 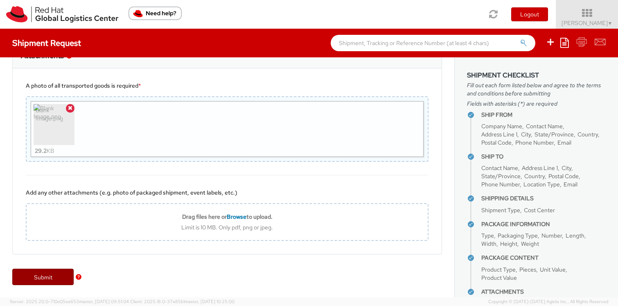 I want to click on h3: Attachments, so click(x=42, y=56).